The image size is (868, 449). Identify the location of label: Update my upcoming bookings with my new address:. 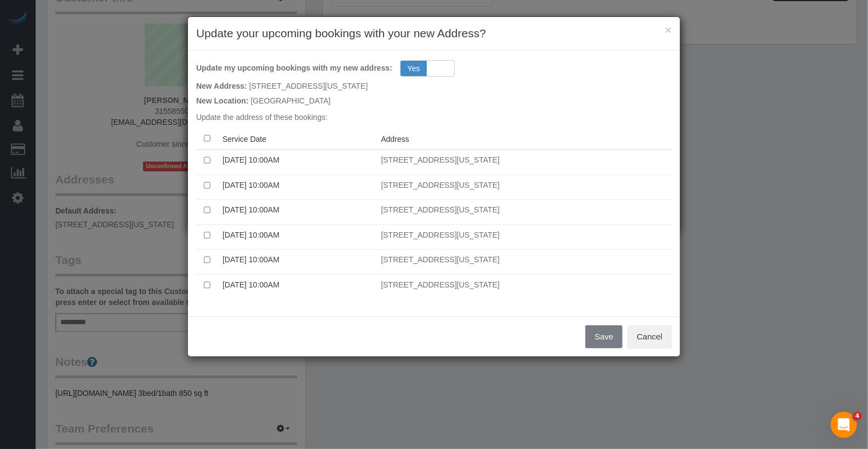
(294, 66).